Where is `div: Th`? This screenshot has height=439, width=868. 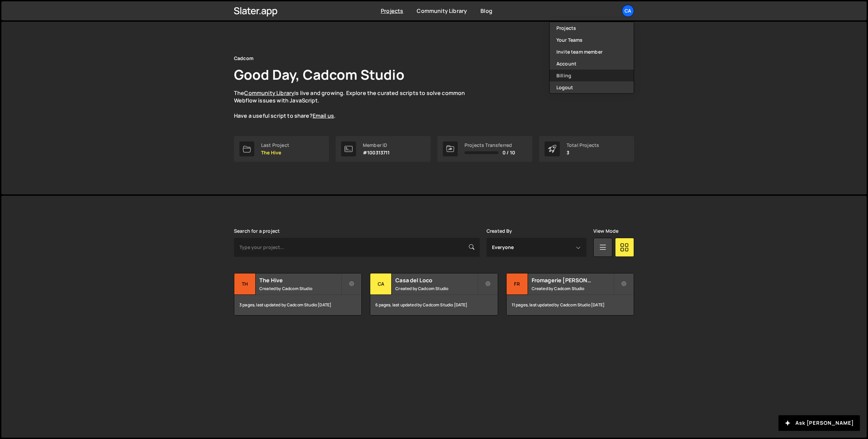 div: Th is located at coordinates (245, 284).